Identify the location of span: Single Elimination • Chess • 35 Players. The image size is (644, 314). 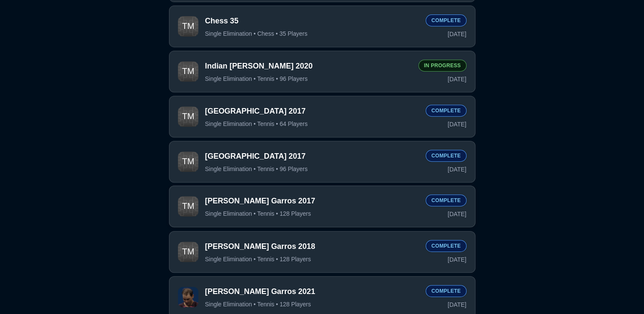
(257, 34).